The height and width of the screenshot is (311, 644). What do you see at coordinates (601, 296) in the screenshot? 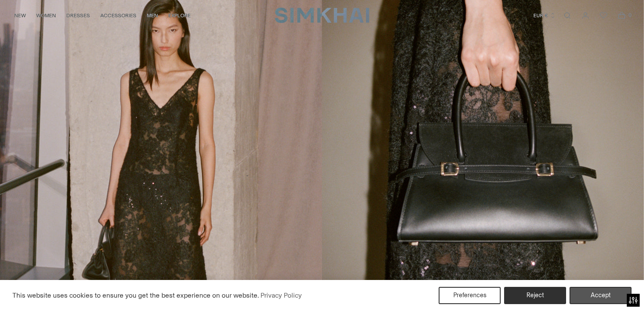
I see `button: Accept` at bounding box center [601, 296].